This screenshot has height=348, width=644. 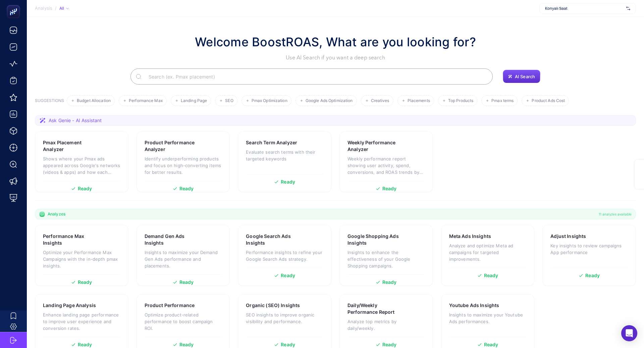 I want to click on p: Optimize your Performance Max Campaigns with the in-depth pmax insights., so click(x=82, y=259).